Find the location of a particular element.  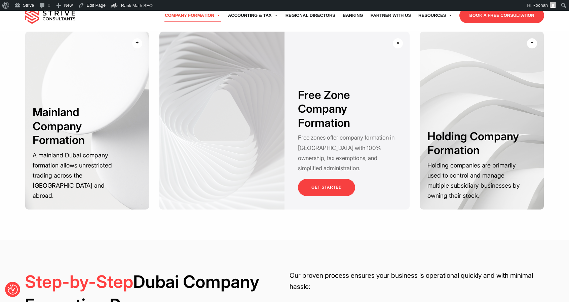

a: Regional Directors is located at coordinates (311, 15).